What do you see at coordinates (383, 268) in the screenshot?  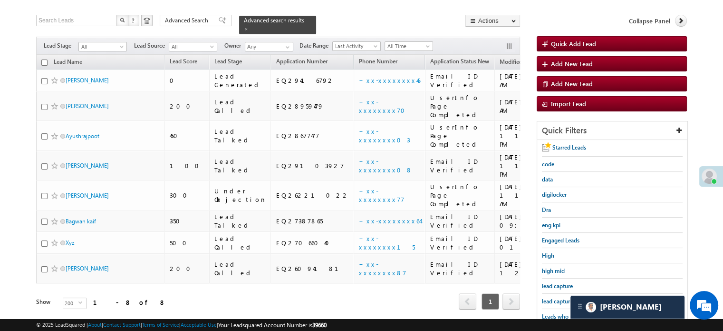 I see `a: +xx-xxxxxxxx87` at bounding box center [383, 268].